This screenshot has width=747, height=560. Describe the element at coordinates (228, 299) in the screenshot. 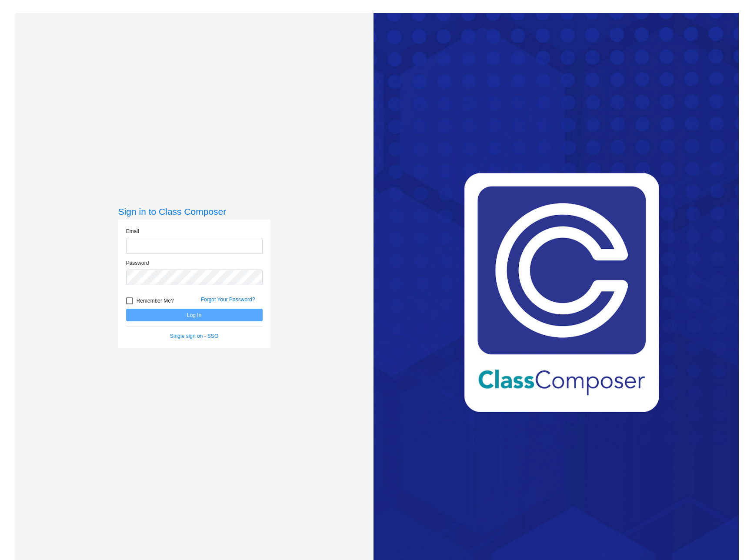

I see `a: Forgot Your Password?` at that location.